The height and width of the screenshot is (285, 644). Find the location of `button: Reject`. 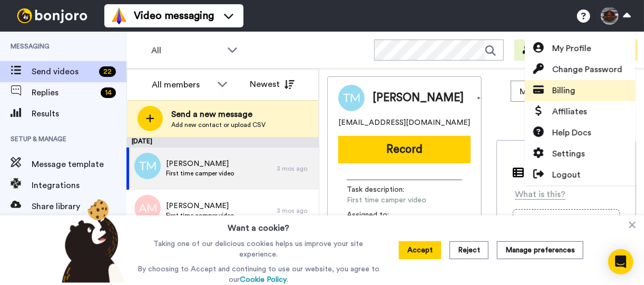

button: Reject is located at coordinates (469, 250).